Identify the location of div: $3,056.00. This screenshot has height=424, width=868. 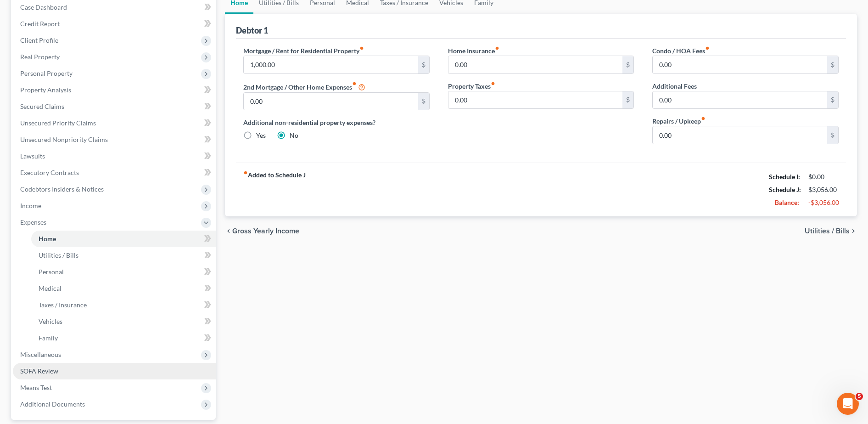
(823, 189).